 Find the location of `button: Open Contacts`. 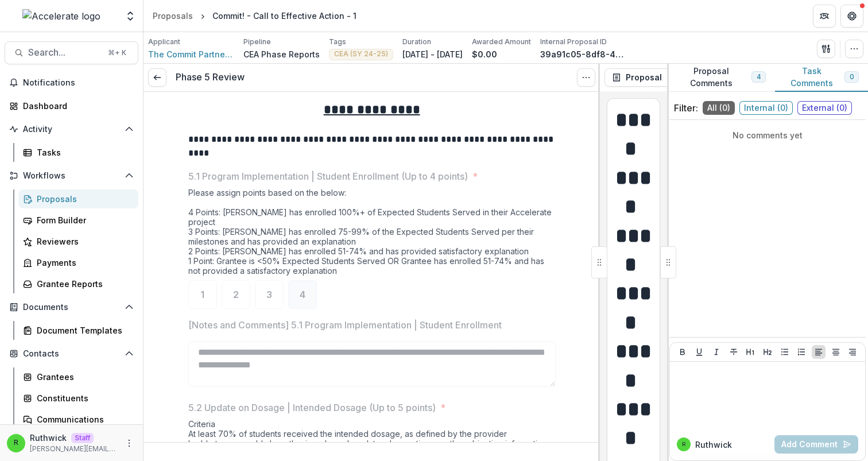

button: Open Contacts is located at coordinates (71, 354).